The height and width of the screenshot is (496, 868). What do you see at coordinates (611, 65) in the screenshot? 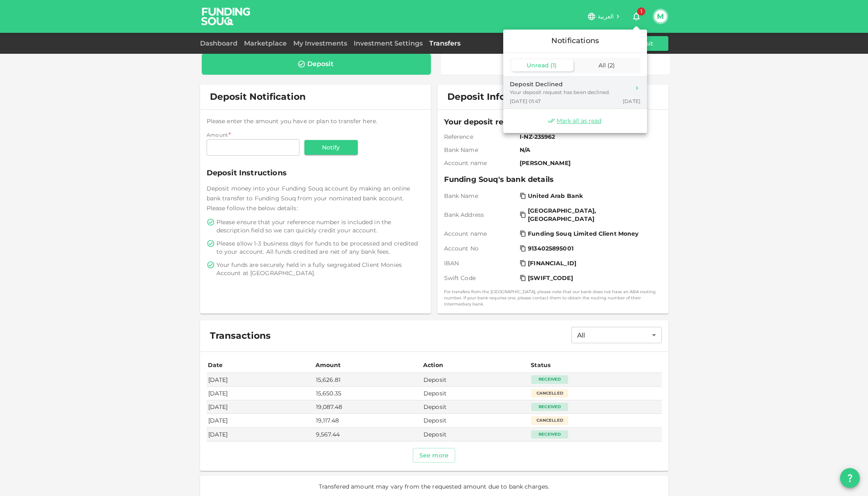
I see `span: ( 2 )` at bounding box center [611, 65].